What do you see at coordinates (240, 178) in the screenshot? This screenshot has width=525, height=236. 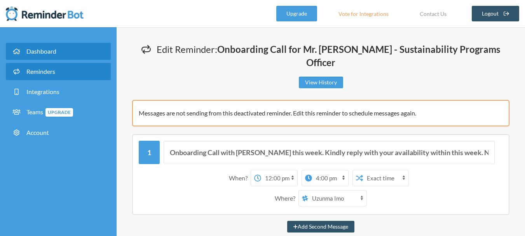 I see `div: When?` at bounding box center [240, 178].